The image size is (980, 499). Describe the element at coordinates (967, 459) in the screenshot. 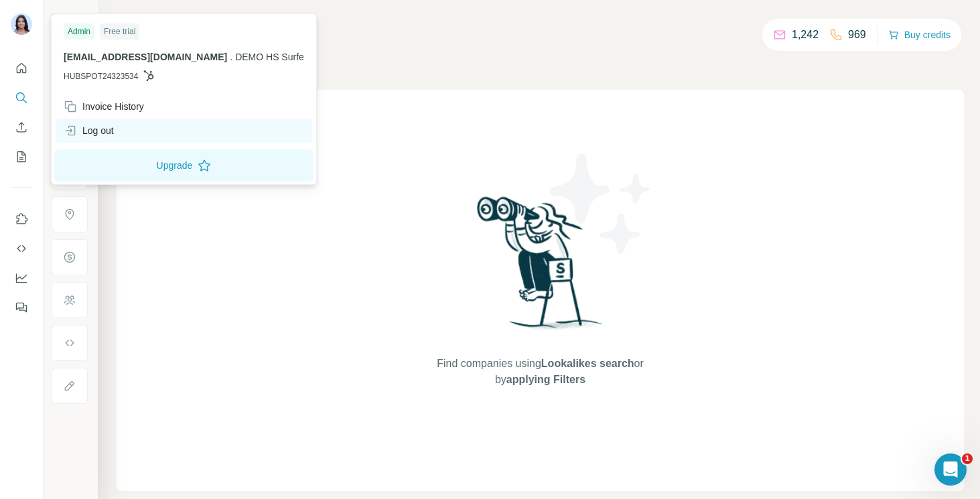

I see `span: 1` at that location.